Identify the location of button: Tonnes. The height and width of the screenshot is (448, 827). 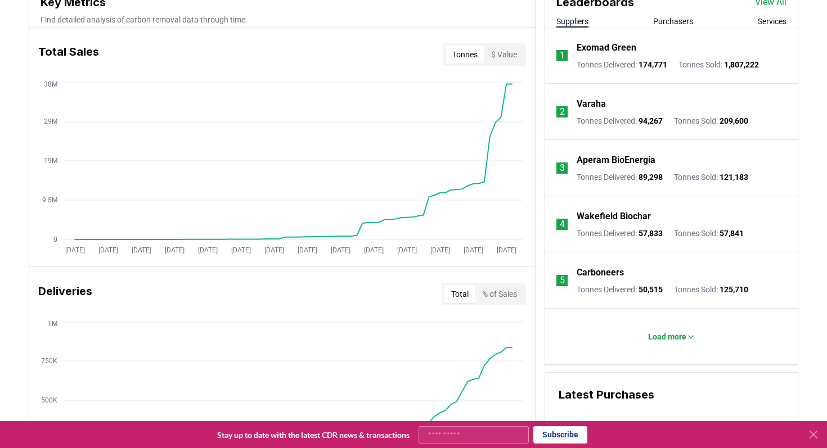
(464, 55).